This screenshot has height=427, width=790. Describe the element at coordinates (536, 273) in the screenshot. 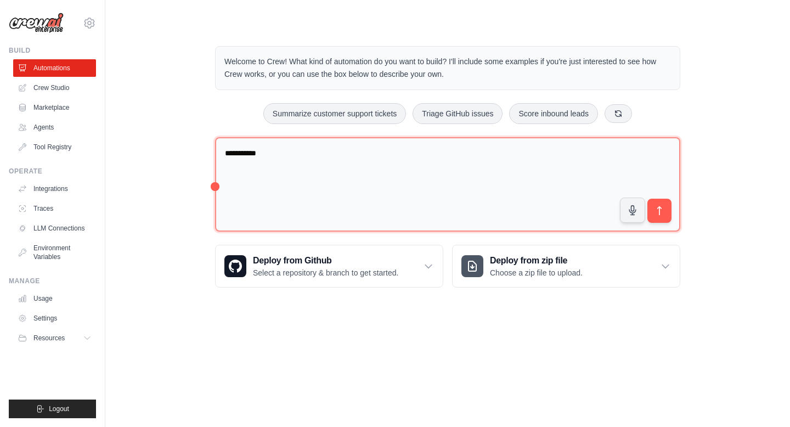

I see `p: Choose a zip file to upload.` at that location.